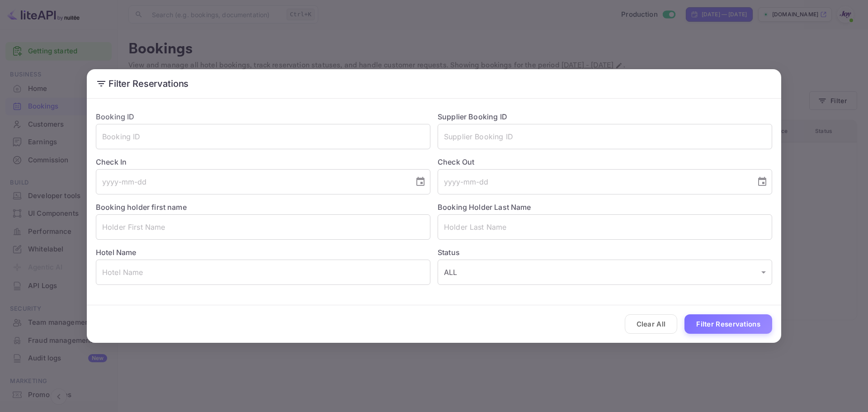 The width and height of the screenshot is (868, 412). I want to click on label: Booking Holder Last Name, so click(484, 207).